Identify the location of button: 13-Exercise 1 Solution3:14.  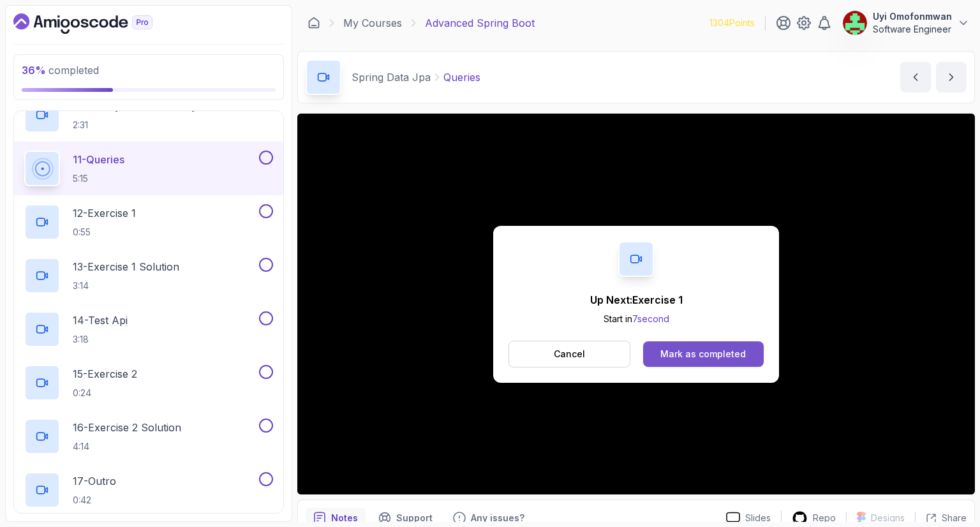
(148, 275).